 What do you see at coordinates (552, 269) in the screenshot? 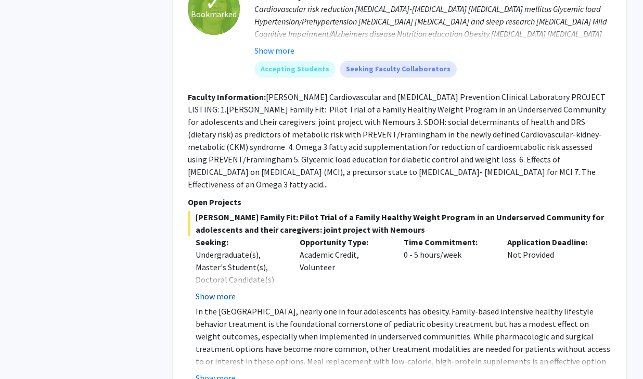
I see `div: Not Provided` at bounding box center [552, 269].